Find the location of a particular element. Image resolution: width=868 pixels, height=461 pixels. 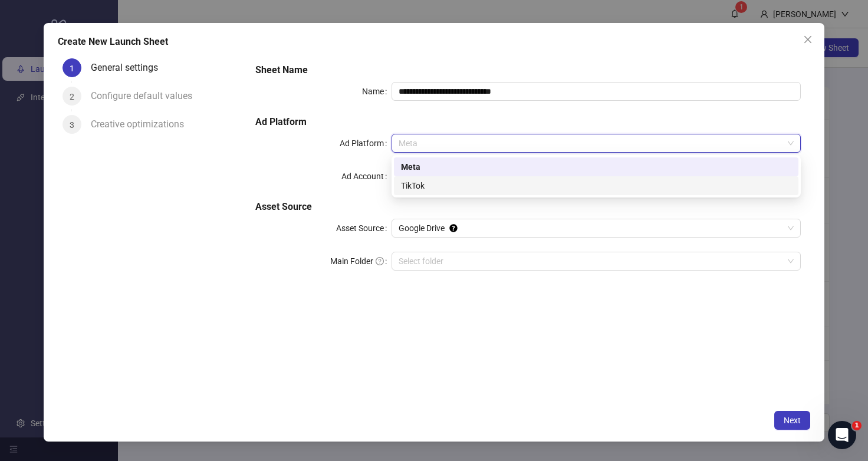

label: Asset Source is located at coordinates (364, 228).